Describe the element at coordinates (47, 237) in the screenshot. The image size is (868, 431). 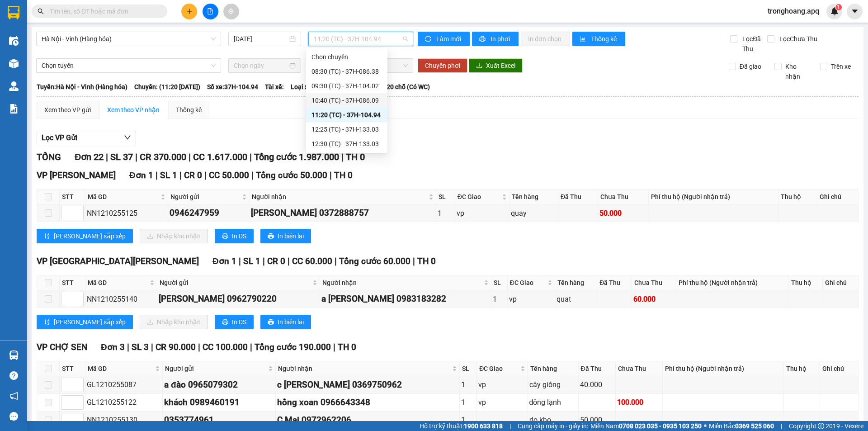
I see `span: sort-ascending` at that location.